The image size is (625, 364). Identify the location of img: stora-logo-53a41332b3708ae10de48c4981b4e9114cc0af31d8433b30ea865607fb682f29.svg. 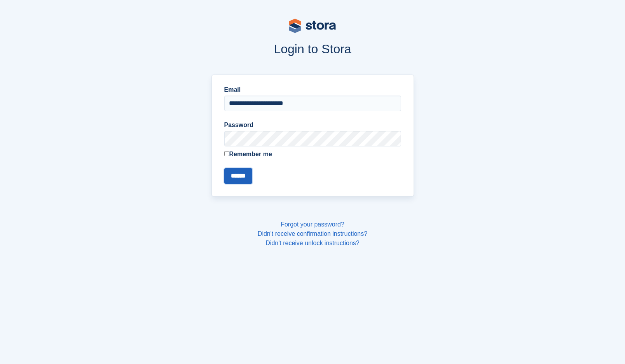
(312, 26).